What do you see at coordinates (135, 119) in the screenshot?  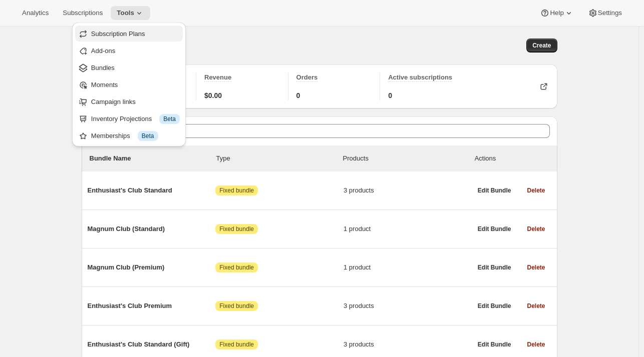 I see `div: Inventory Projections` at bounding box center [135, 119].